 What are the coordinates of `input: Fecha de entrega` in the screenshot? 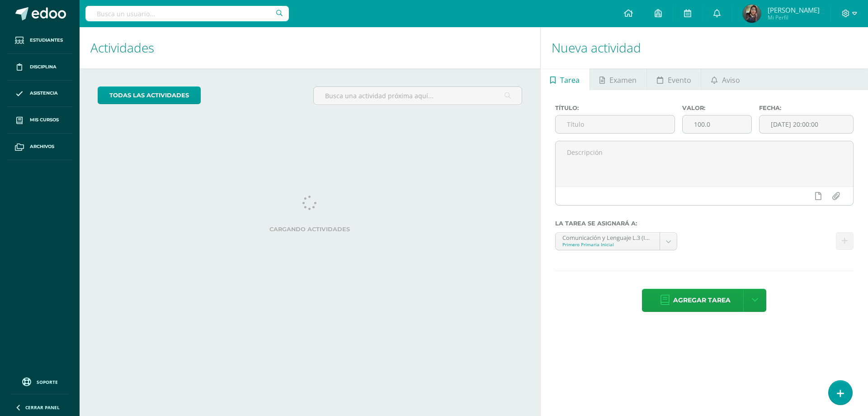 It's located at (806, 124).